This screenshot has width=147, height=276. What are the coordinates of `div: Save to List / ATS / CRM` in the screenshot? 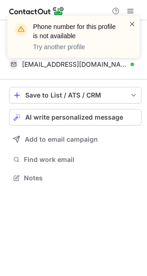 It's located at (76, 95).